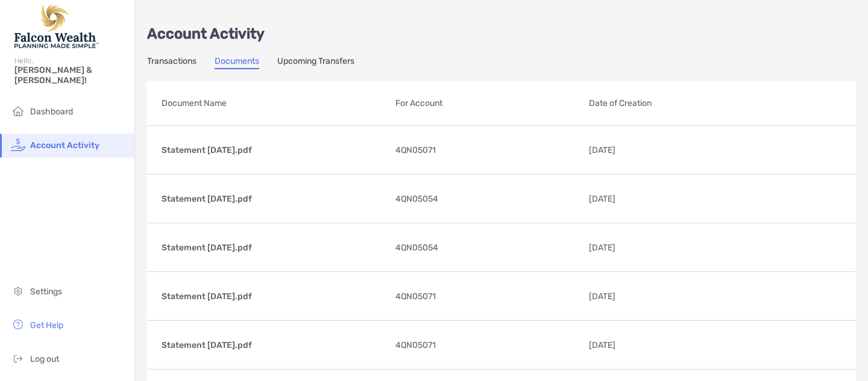 This screenshot has height=381, width=868. What do you see at coordinates (273, 103) in the screenshot?
I see `p: Document Name` at bounding box center [273, 103].